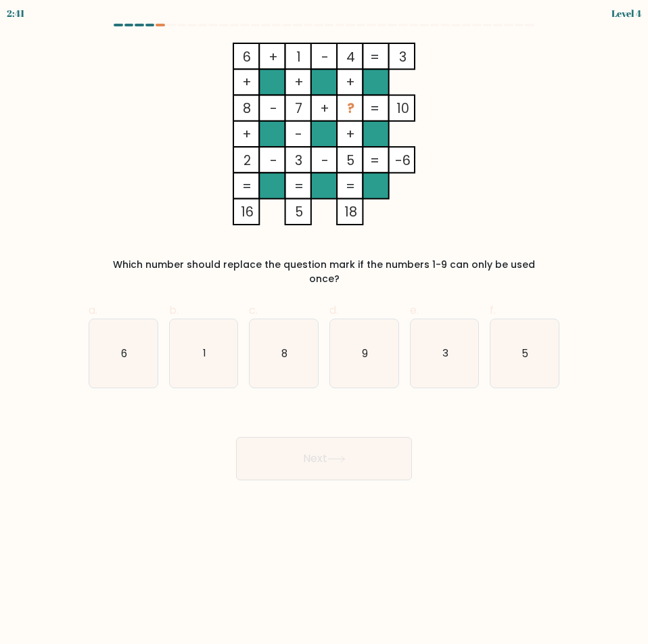  I want to click on tspan: -6, so click(402, 161).